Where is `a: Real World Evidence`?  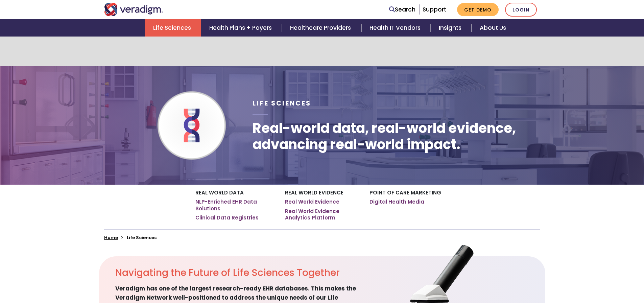
a: Real World Evidence is located at coordinates (312, 202).